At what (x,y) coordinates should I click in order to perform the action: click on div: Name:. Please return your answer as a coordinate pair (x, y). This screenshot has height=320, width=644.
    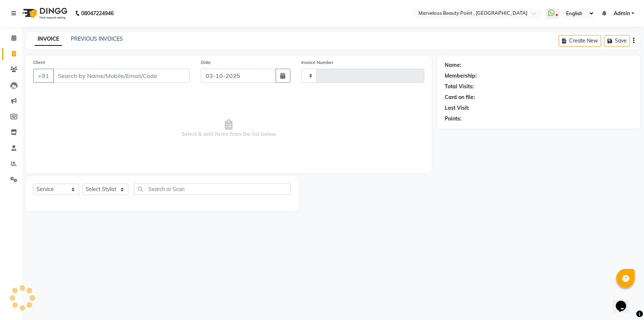
    Looking at the image, I should click on (453, 65).